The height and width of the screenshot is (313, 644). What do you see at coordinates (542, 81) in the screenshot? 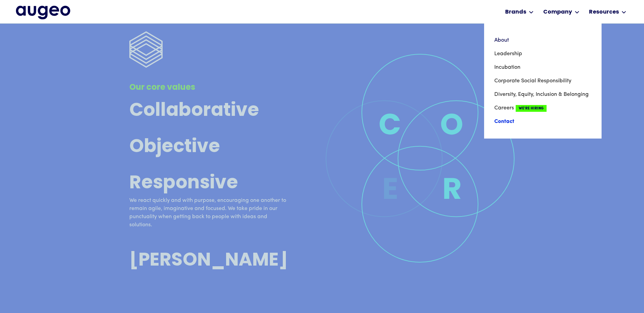
I see `a: Corporate Social Responsibility` at bounding box center [542, 81].